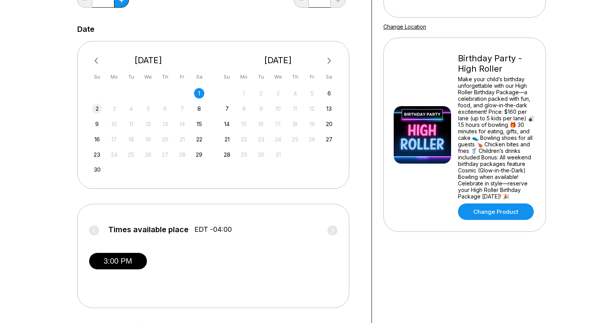  What do you see at coordinates (97, 61) in the screenshot?
I see `button: Previous Month` at bounding box center [97, 61].